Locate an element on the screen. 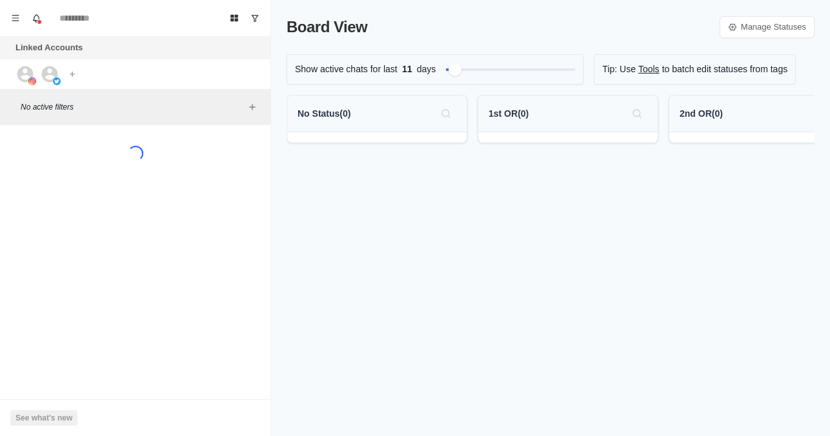  a: Manage Statuses is located at coordinates (766, 27).